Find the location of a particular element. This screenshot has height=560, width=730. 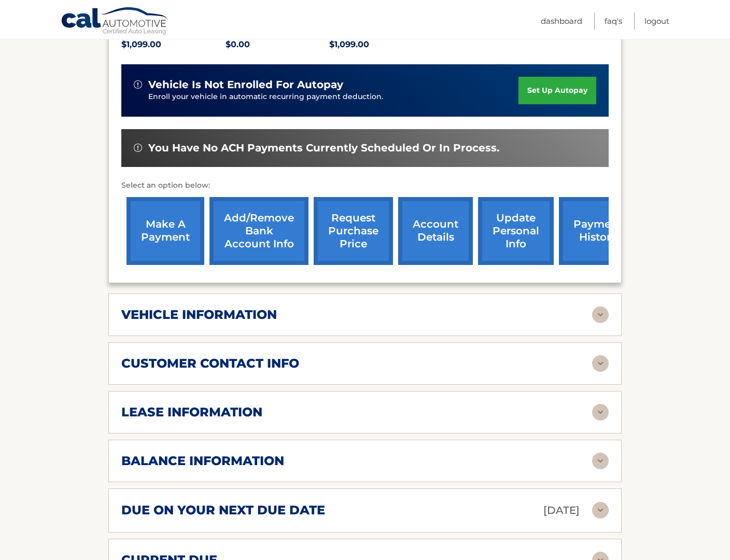

h2: lease information is located at coordinates (192, 412).